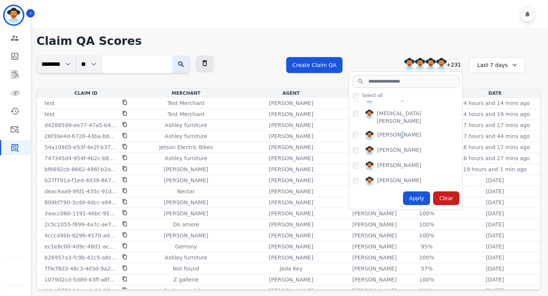 The width and height of the screenshot is (548, 296). What do you see at coordinates (494, 125) in the screenshot?
I see `p: 17 hours and 17 mins ago` at bounding box center [494, 125].